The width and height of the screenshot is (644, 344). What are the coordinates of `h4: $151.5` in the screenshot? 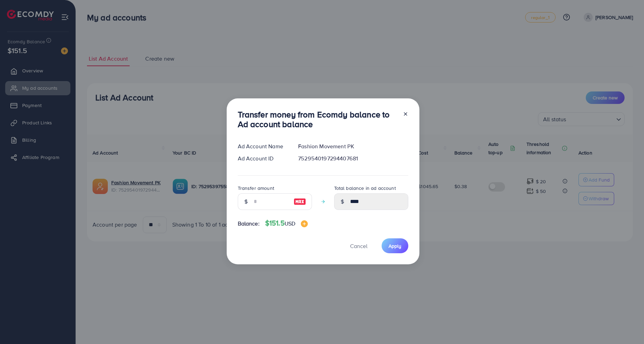 It's located at (286, 223).